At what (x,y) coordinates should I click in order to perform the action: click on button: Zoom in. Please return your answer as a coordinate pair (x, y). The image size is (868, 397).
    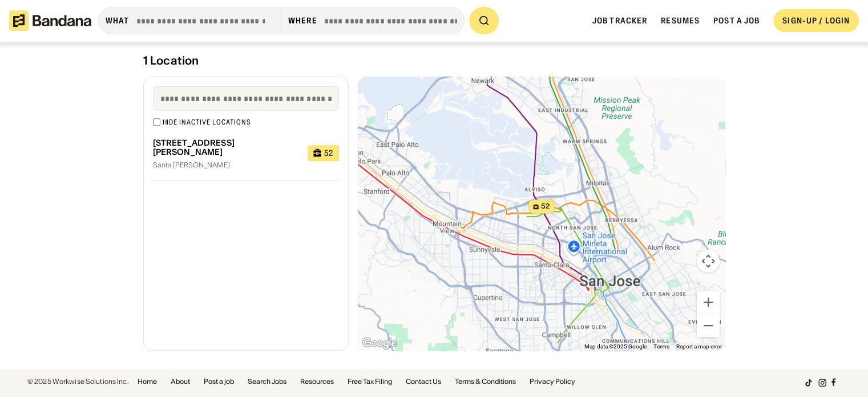
    Looking at the image, I should click on (708, 302).